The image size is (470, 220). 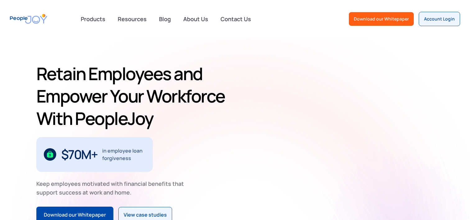 What do you see at coordinates (94, 154) in the screenshot?
I see `div: 1 / 3` at bounding box center [94, 154].